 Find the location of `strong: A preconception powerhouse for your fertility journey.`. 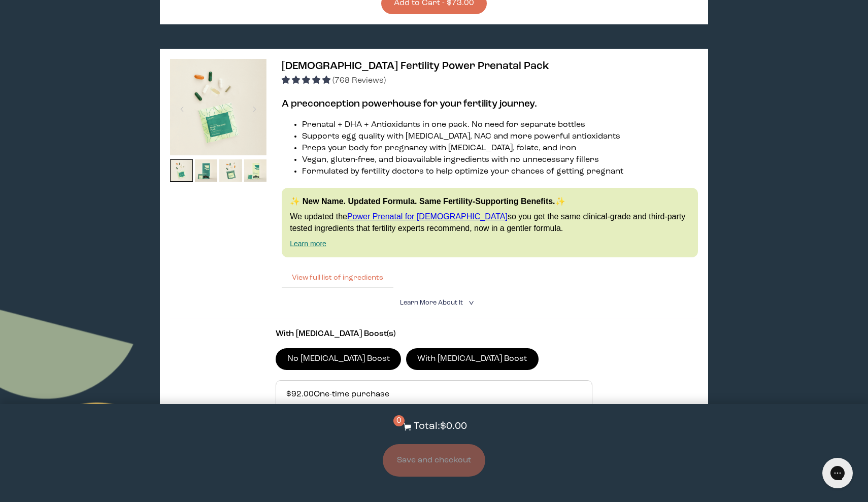

strong: A preconception powerhouse for your fertility journey. is located at coordinates (409, 104).